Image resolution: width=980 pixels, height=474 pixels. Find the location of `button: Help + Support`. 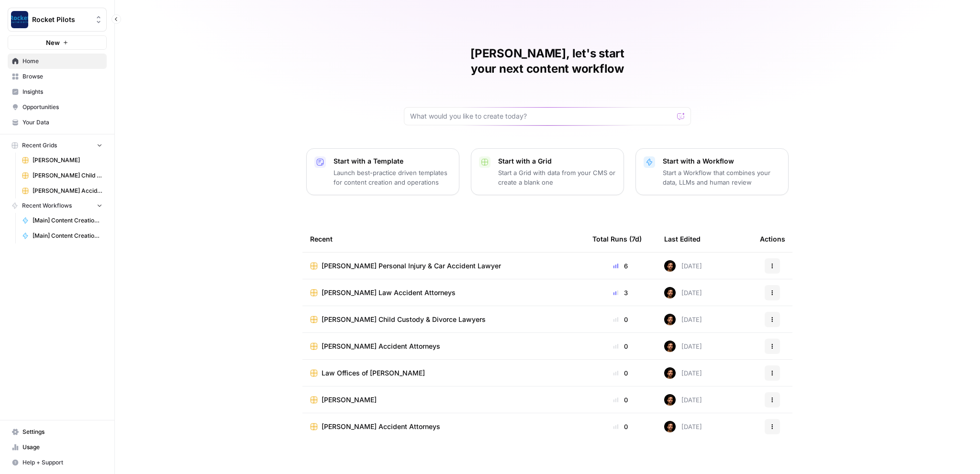

button: Help + Support is located at coordinates (57, 462).